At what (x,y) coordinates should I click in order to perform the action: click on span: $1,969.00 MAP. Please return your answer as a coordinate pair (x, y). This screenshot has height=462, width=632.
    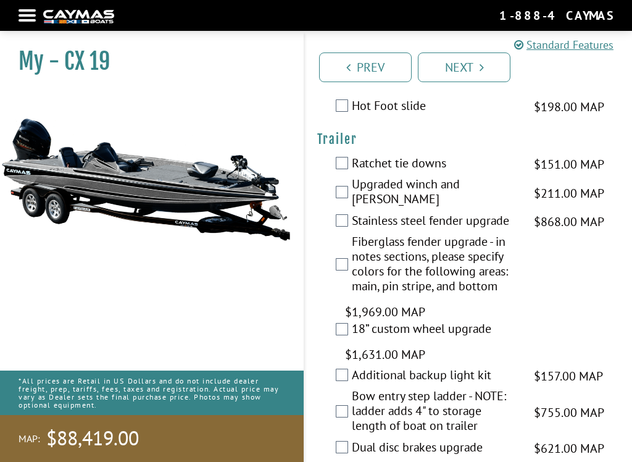
    Looking at the image, I should click on (385, 312).